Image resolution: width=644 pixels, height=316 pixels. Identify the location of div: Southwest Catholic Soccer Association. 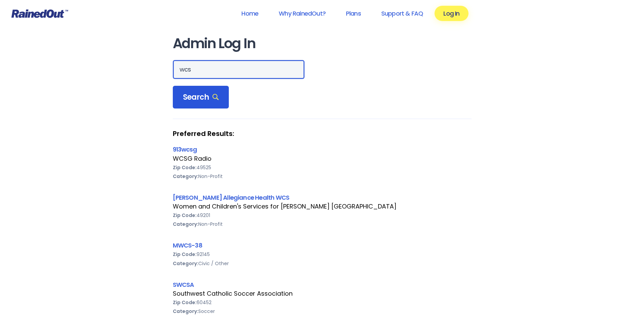
(322, 294).